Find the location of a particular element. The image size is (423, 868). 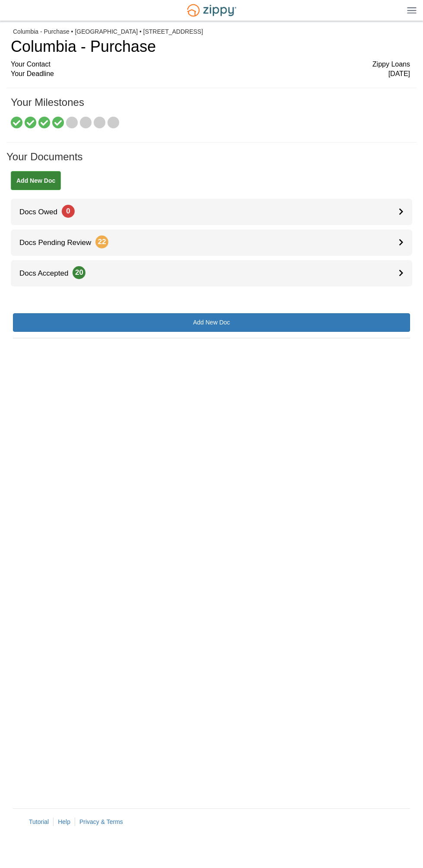

h1: Your Milestones is located at coordinates (210, 107).